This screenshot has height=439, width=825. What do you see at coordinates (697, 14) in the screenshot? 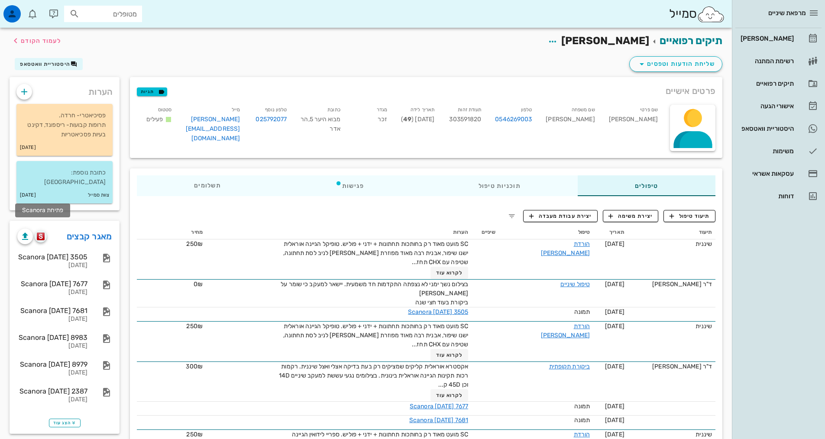
I see `div: סמייל` at bounding box center [697, 14].